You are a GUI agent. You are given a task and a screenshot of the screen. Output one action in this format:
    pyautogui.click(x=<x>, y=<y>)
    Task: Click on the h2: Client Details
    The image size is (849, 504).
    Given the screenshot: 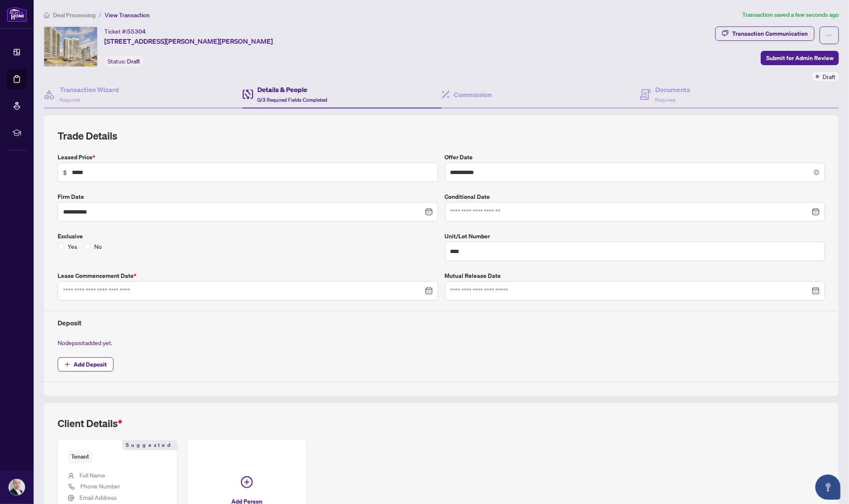 What is the action you would take?
    pyautogui.click(x=90, y=423)
    